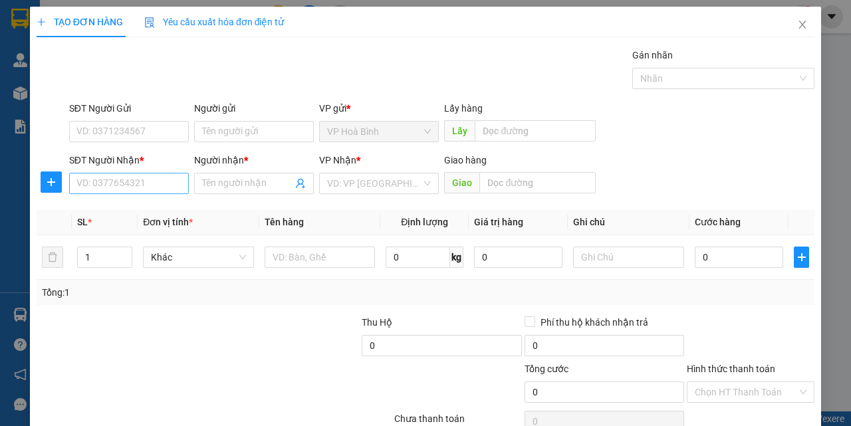  What do you see at coordinates (457, 257) in the screenshot?
I see `span: kg` at bounding box center [457, 257].